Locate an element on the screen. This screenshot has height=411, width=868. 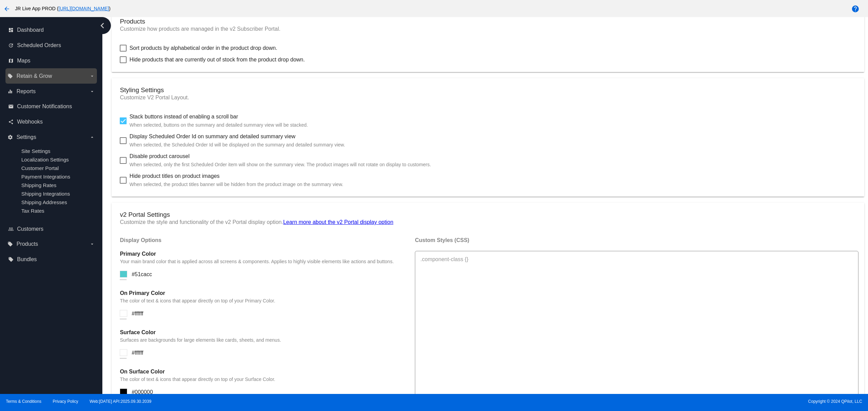
p: When selected, buttons on the summary and detailed summary view will be stacked. is located at coordinates (219, 125).